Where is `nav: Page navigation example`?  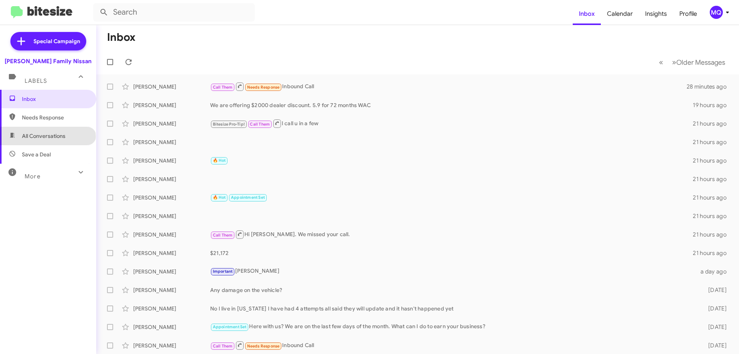
nav: Page navigation example is located at coordinates (692, 62).